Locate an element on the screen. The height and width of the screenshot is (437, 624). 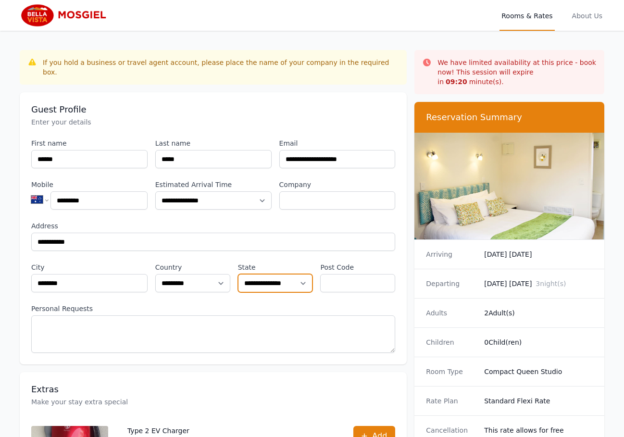
span: 3 night(s) is located at coordinates (550, 284).